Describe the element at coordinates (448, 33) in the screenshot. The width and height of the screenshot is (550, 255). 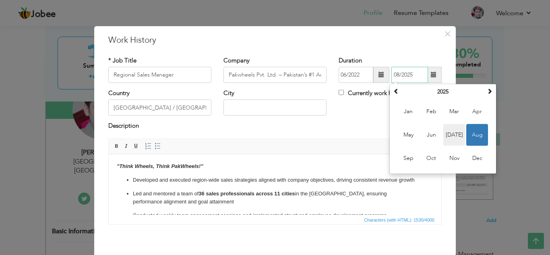
I see `button: Close` at that location.